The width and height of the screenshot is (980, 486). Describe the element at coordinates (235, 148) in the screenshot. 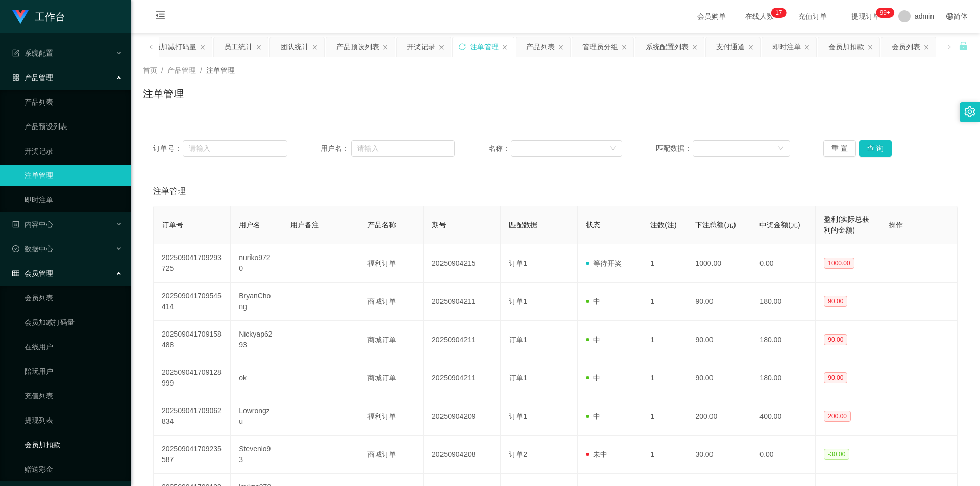

I see `input: 请输入` at that location.